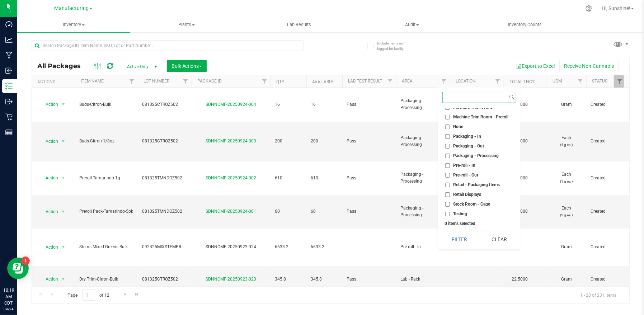 The height and width of the screenshot is (315, 644). What do you see at coordinates (365, 81) in the screenshot?
I see `a: Lab Test Result` at bounding box center [365, 81].